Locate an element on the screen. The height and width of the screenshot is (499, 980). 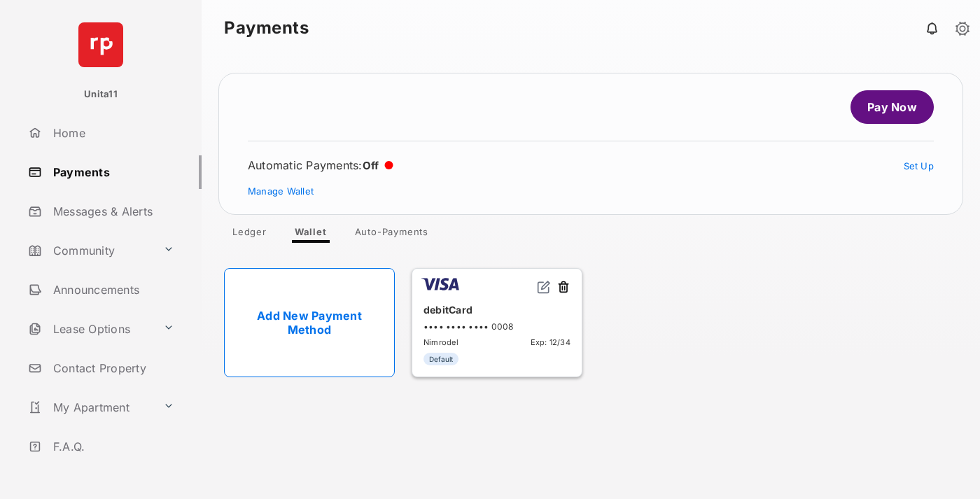
a: F.A.Q. is located at coordinates (112, 447).